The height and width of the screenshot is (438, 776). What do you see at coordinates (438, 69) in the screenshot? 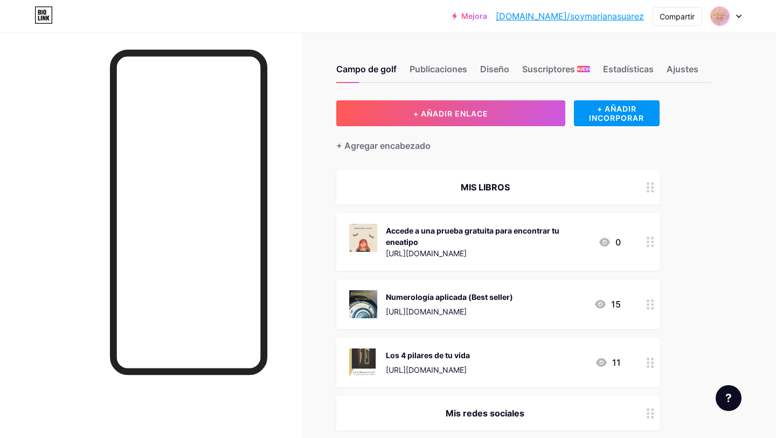
I see `font: Publicaciones` at bounding box center [438, 69].